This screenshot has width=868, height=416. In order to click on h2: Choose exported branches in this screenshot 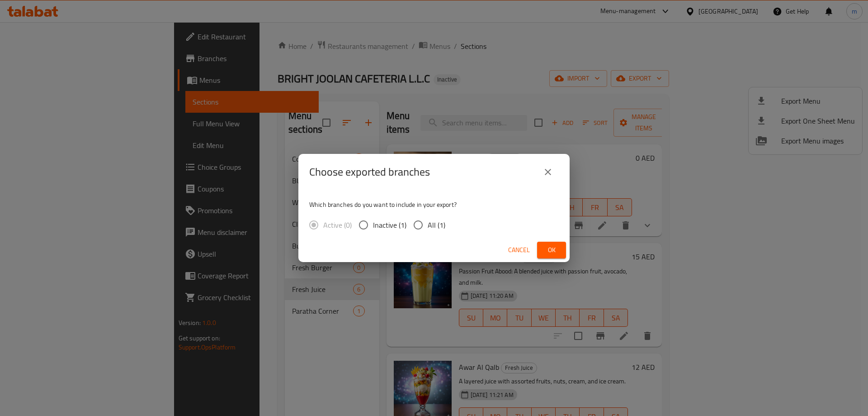, I will do `click(370, 172)`.